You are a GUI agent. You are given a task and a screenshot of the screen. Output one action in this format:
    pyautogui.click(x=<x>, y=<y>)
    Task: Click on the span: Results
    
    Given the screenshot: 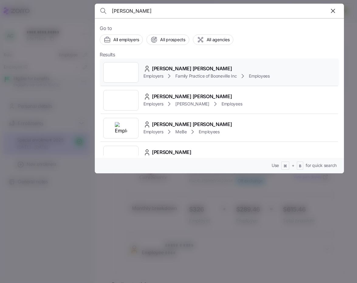 What is the action you would take?
    pyautogui.click(x=107, y=55)
    